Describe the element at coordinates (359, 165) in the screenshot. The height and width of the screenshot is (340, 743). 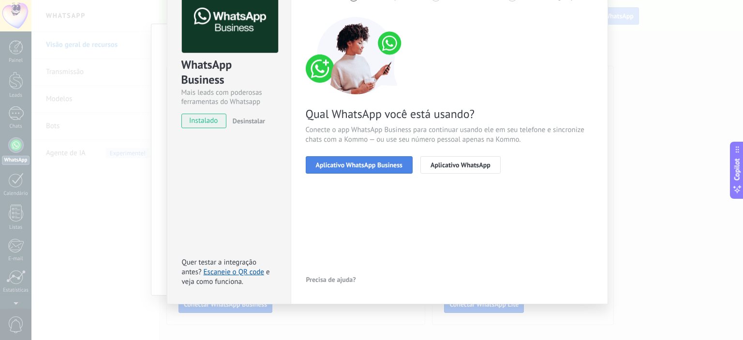
I see `span: Aplicativo WhatsApp Business` at that location.